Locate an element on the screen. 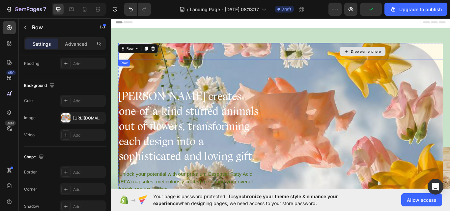 The height and width of the screenshot is (211, 450). span: Allow access is located at coordinates (422, 200).